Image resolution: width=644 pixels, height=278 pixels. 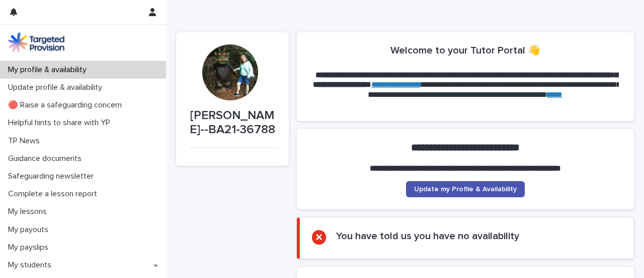 What do you see at coordinates (46, 159) in the screenshot?
I see `p: Guidance documents` at bounding box center [46, 159].